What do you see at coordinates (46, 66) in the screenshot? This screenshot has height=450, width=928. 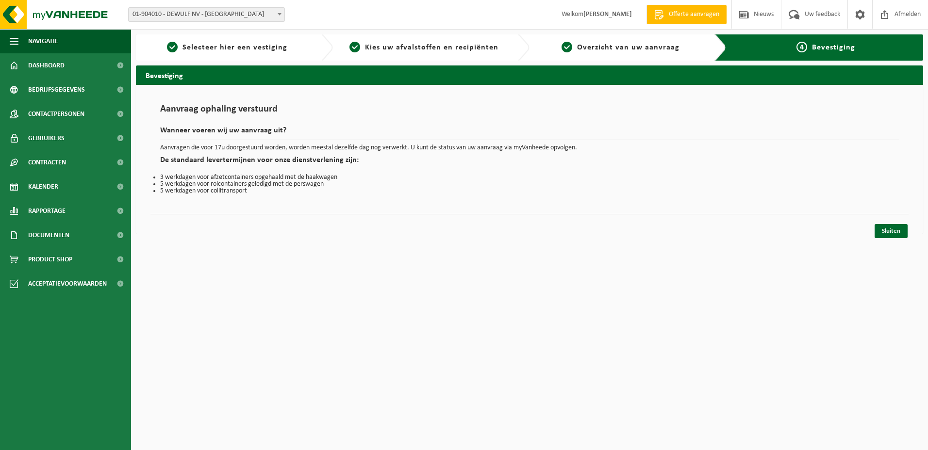 I see `span: Dashboard` at bounding box center [46, 66].